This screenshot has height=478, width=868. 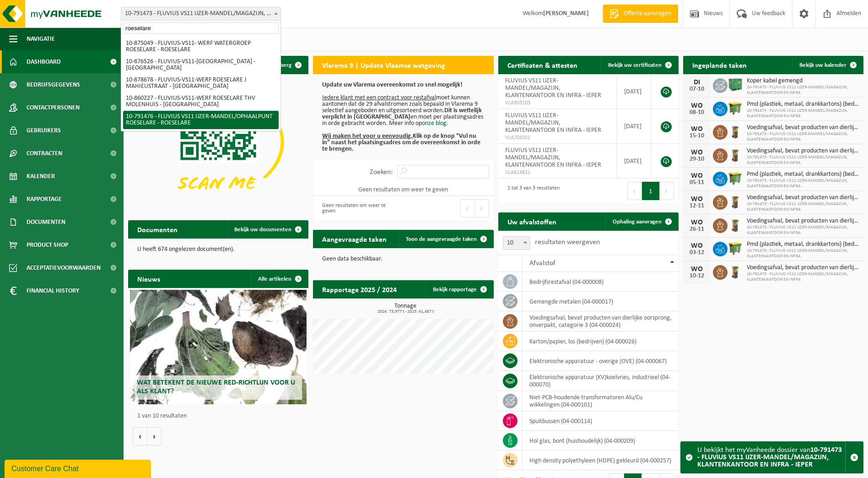 I want to click on p: 1 van 10 resultaten, so click(x=221, y=416).